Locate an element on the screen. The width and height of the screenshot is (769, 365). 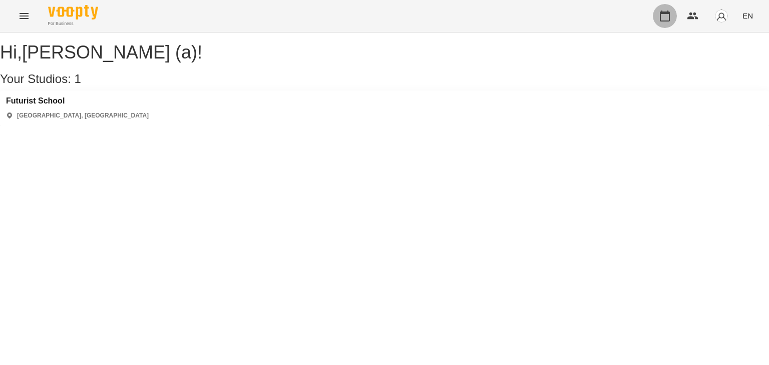
img: Voopty Logo is located at coordinates (73, 12).